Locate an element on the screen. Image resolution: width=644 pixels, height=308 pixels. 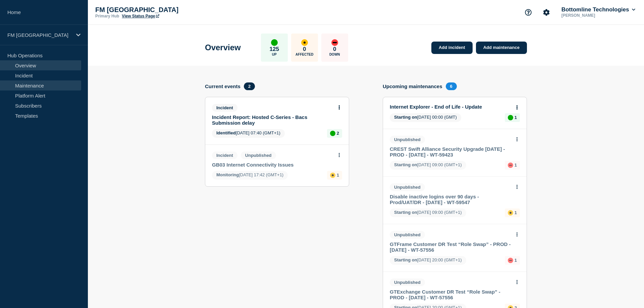
button: Support is located at coordinates (528, 12).